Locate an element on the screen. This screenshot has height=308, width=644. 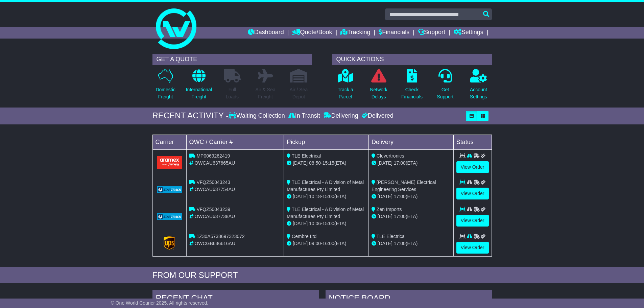
a: Financials is located at coordinates (394, 33).